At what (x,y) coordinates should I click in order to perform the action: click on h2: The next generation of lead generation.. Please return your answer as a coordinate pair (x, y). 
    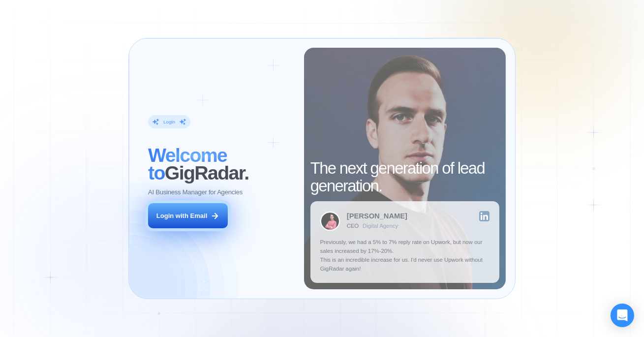
    Looking at the image, I should click on (404, 177).